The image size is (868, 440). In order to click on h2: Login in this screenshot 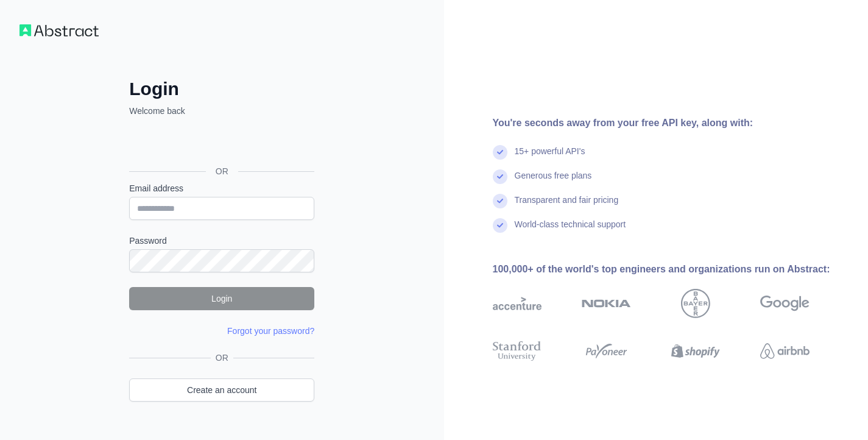, I will do `click(222, 89)`.